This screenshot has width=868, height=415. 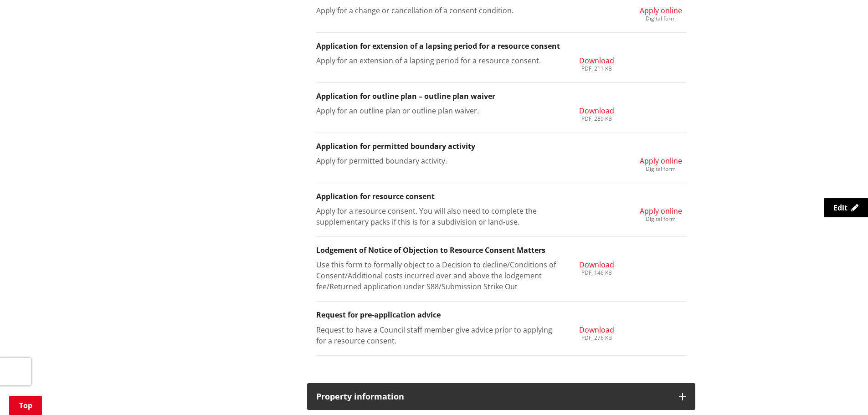 What do you see at coordinates (501, 315) in the screenshot?
I see `h3: Request for pre-application advice` at bounding box center [501, 315].